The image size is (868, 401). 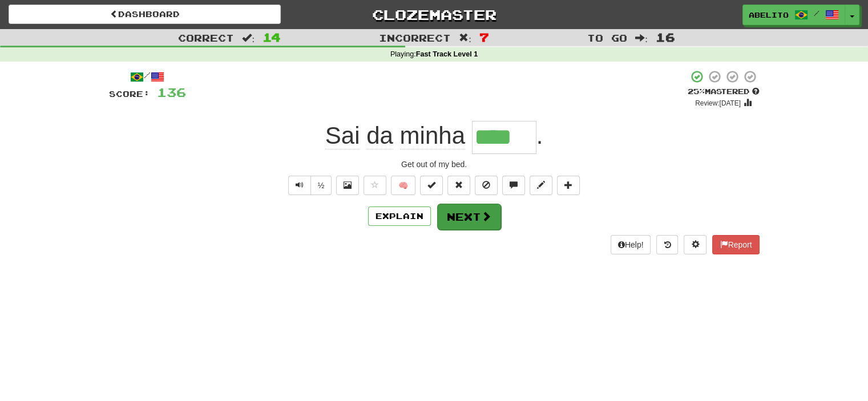 What do you see at coordinates (697, 91) in the screenshot?
I see `span: 25 %` at bounding box center [697, 91].